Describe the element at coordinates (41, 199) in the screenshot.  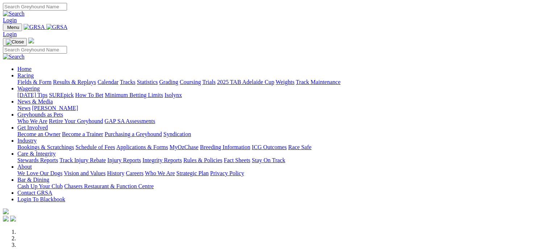
I see `a: Login To Blackbook` at that location.